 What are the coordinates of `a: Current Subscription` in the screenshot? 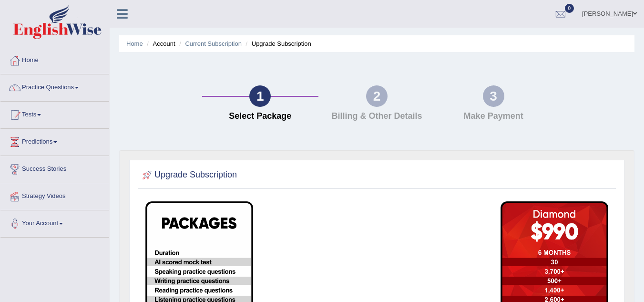 It's located at (213, 43).